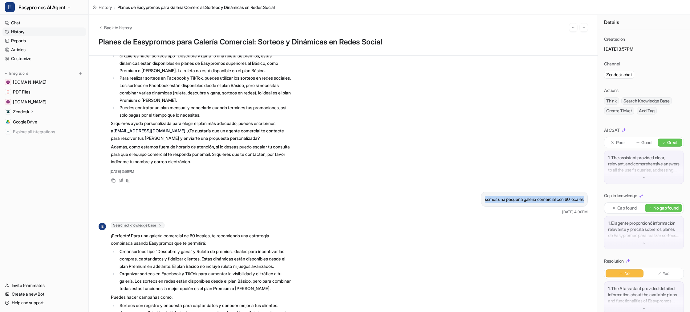 The image size is (690, 312). Describe the element at coordinates (8, 82) in the screenshot. I see `img: easypromos-apiref.redoc.ly` at that location.